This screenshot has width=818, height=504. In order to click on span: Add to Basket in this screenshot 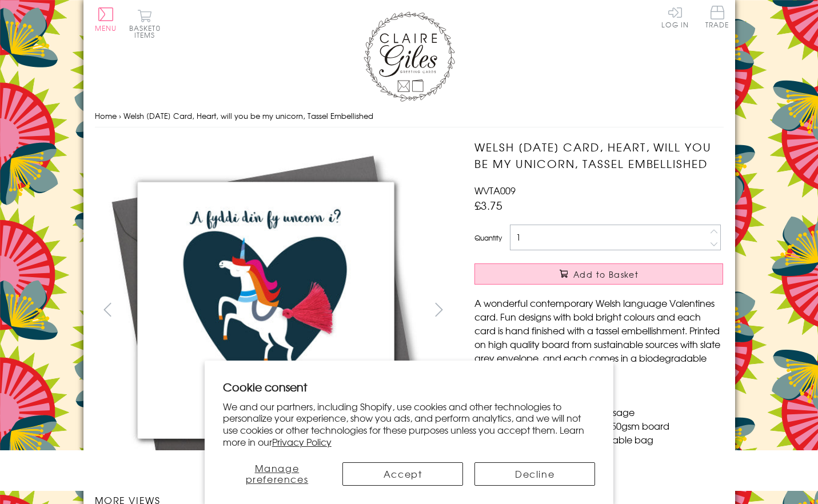, I will do `click(606, 274)`.